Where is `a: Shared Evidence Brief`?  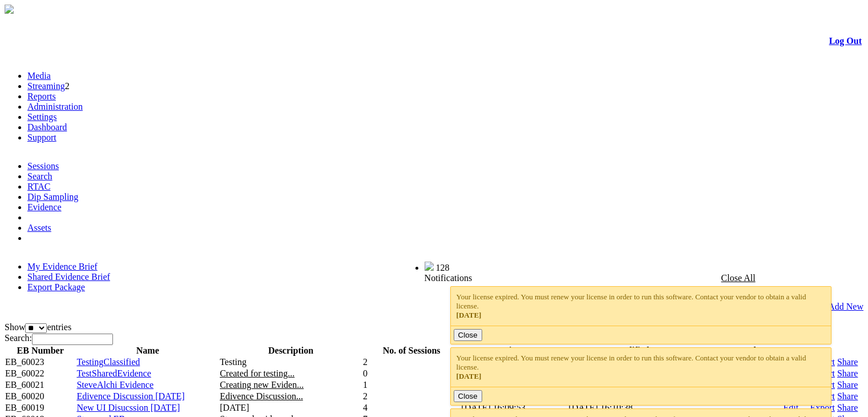 a: Shared Evidence Brief is located at coordinates (68, 276).